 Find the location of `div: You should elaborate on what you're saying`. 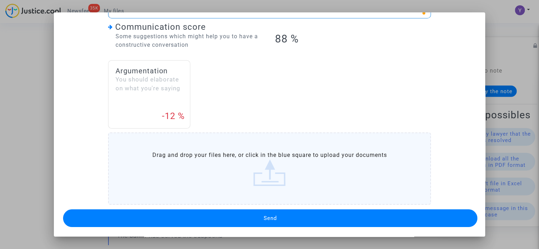

div: You should elaborate on what you're saying is located at coordinates (149, 84).